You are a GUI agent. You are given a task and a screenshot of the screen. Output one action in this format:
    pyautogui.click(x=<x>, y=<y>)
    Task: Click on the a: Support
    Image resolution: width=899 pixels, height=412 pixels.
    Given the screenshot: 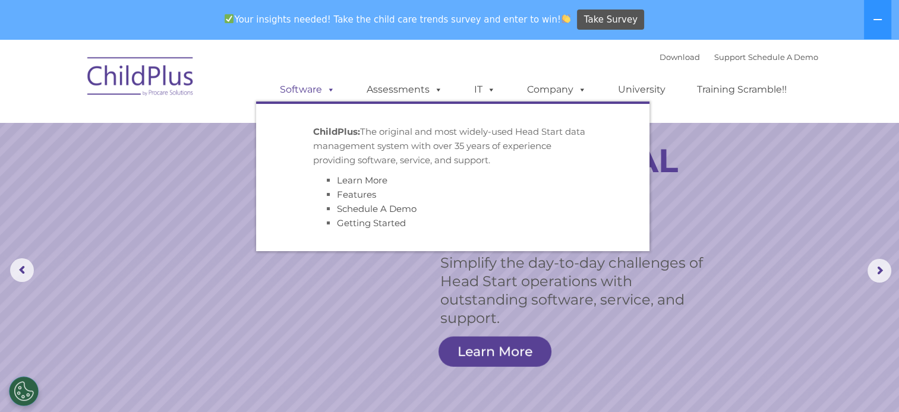 What is the action you would take?
    pyautogui.click(x=729, y=57)
    